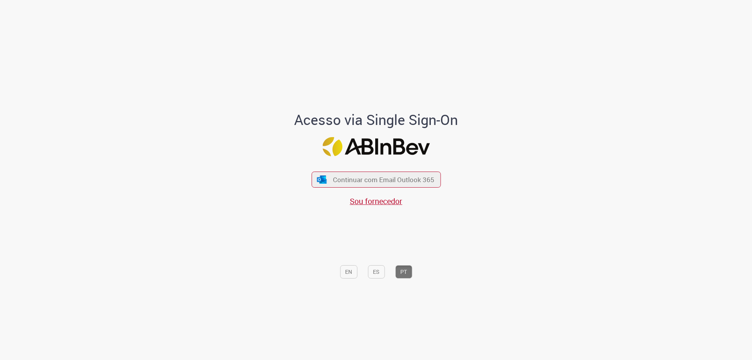 Image resolution: width=752 pixels, height=360 pixels. I want to click on span: Sou fornecedor, so click(376, 201).